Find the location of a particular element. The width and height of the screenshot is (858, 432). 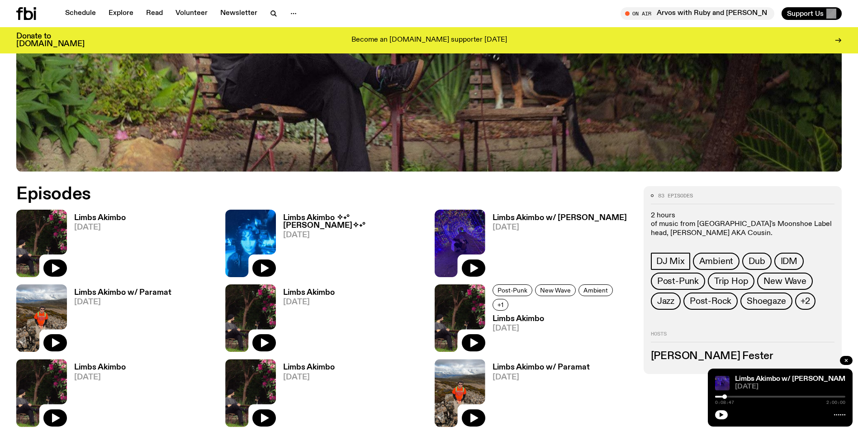

h2: Hosts is located at coordinates (743, 337).